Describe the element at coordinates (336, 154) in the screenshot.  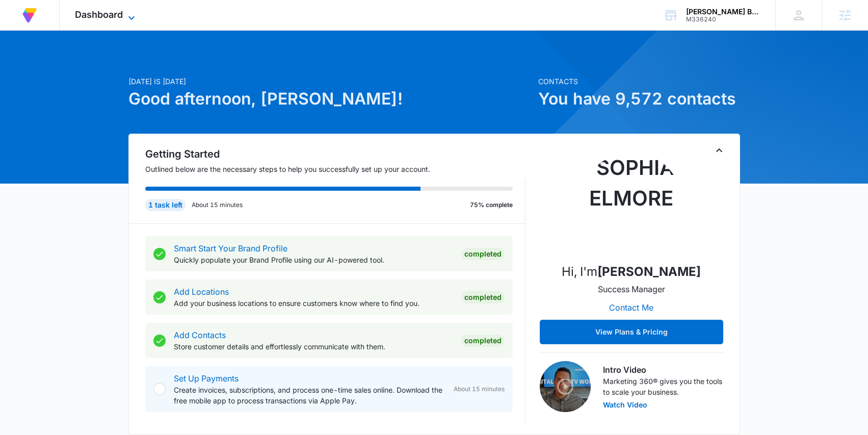
I see `h2: Getting Started` at that location.